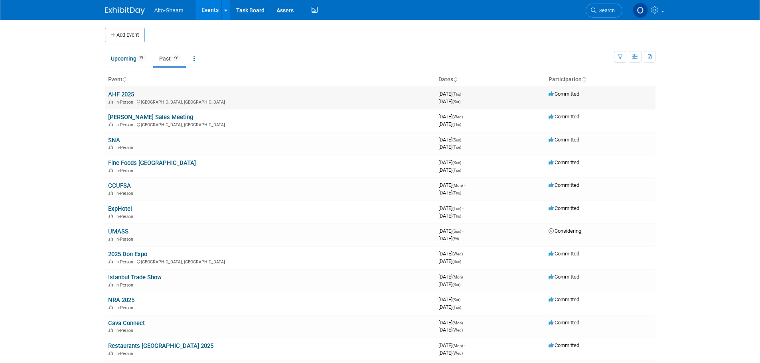  Describe the element at coordinates (176, 57) in the screenshot. I see `span: 79` at that location.